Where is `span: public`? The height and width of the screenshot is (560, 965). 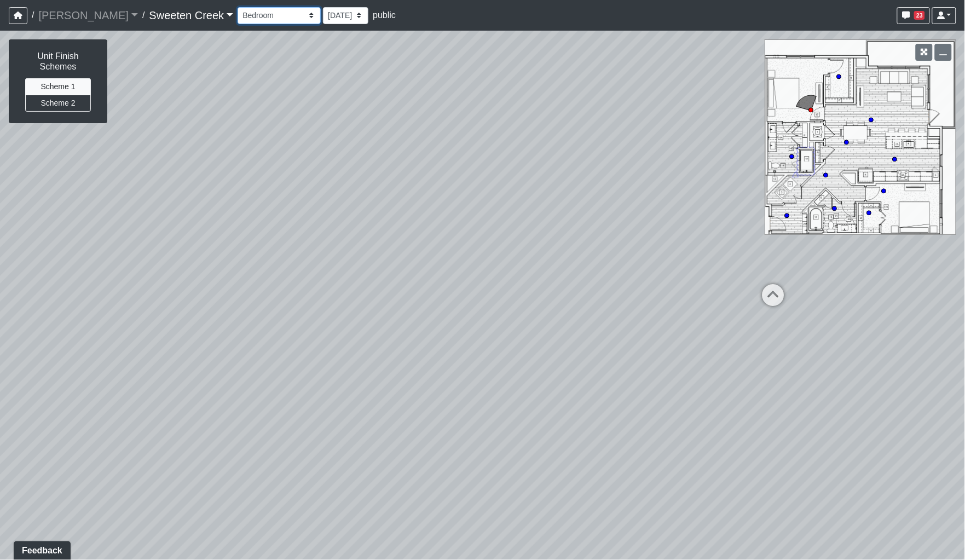
span: public is located at coordinates (384, 15).